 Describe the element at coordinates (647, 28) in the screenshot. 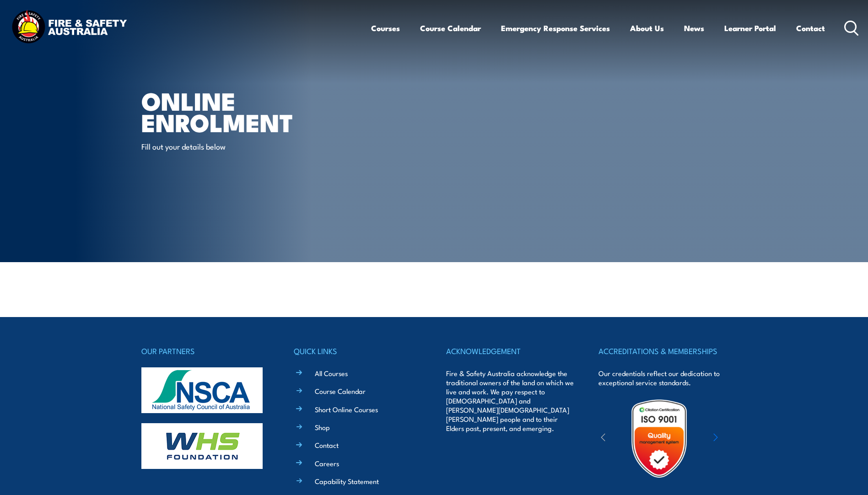

I see `a: About Us` at that location.